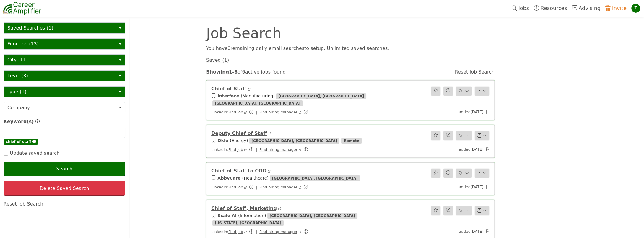  What do you see at coordinates (313, 73) in the screenshot?
I see `div: of 6 active jobs found` at bounding box center [313, 73].